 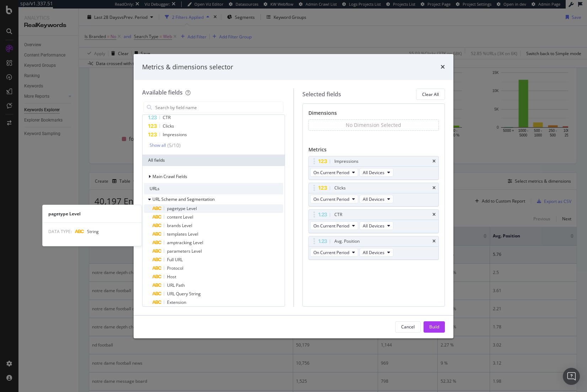 What do you see at coordinates (408, 327) in the screenshot?
I see `div: Cancel` at bounding box center [408, 327].